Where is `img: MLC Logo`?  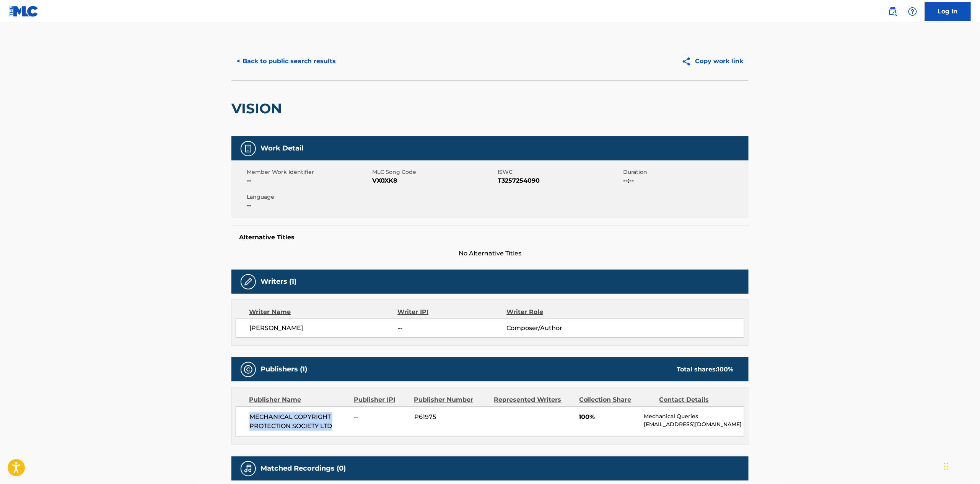
img: MLC Logo is located at coordinates (23, 11).